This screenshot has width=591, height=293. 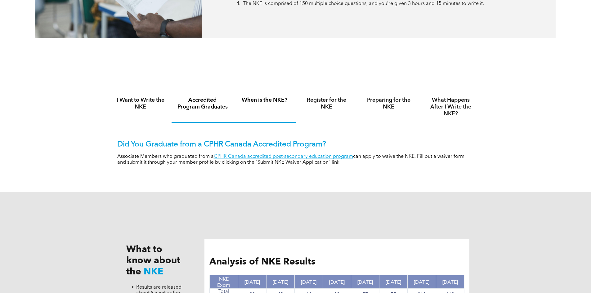 What do you see at coordinates (363, 4) in the screenshot?
I see `span: The NKE is comprised of 150 multiple choice questions, and you’re given 3 hours and 15 minutes to...` at bounding box center [363, 4].